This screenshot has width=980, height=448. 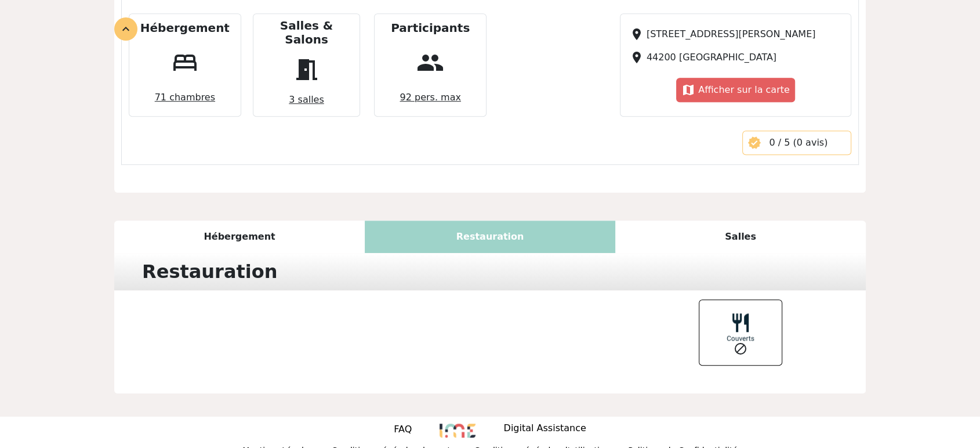 What do you see at coordinates (755, 143) in the screenshot?
I see `span: verified` at bounding box center [755, 143].